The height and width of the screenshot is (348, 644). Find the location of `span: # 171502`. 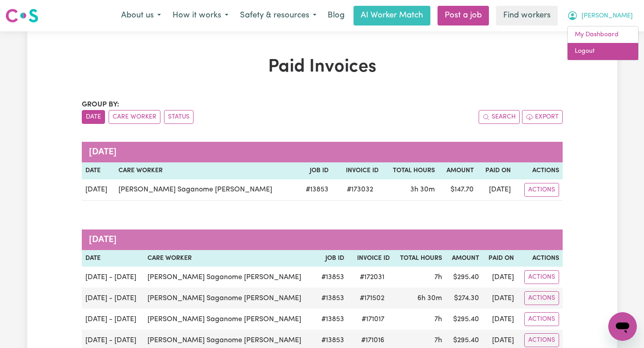

span: # 171502 is located at coordinates (372, 298).